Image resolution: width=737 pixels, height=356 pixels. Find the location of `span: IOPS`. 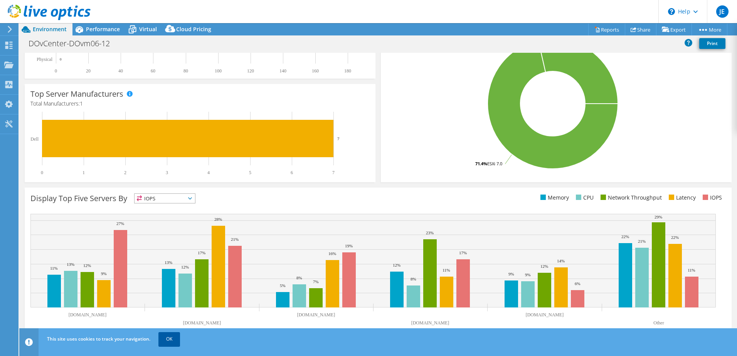

span: IOPS is located at coordinates (165, 199).